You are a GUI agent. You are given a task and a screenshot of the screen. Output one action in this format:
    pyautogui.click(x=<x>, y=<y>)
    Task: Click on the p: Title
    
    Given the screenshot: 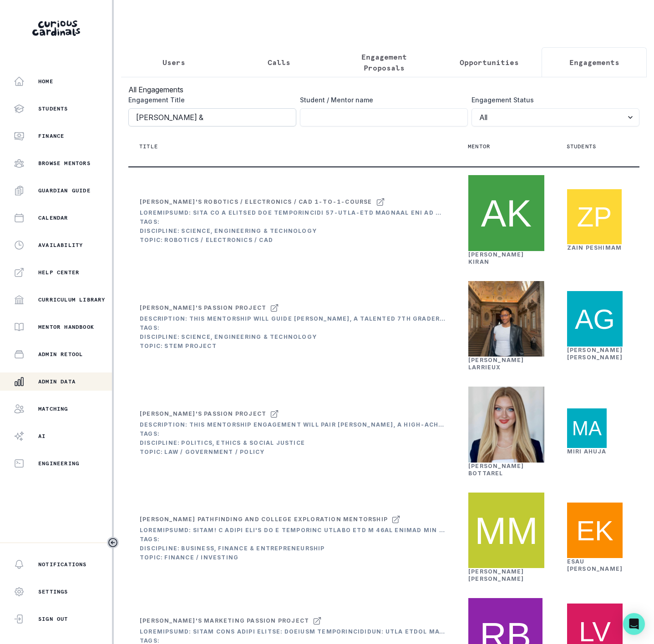 What is the action you would take?
    pyautogui.click(x=148, y=147)
    